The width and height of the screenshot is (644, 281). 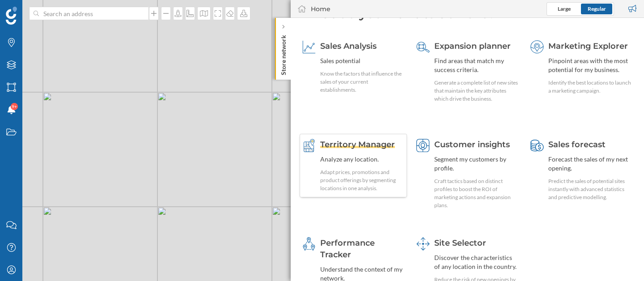 What do you see at coordinates (537, 145) in the screenshot?
I see `img: sales-forecast.svg` at bounding box center [537, 145].